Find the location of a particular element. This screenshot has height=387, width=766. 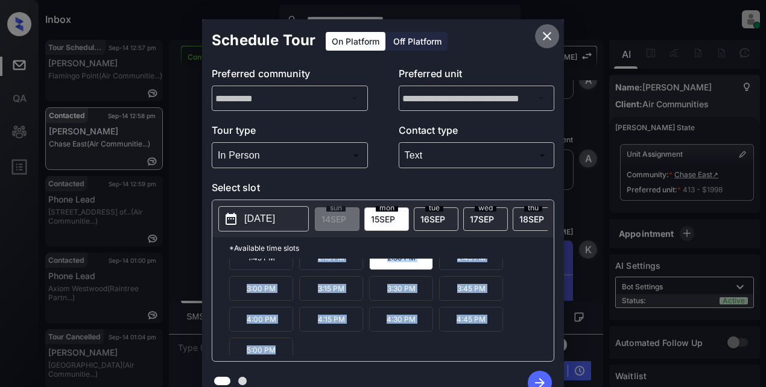

p: Preferred community is located at coordinates (290, 76).